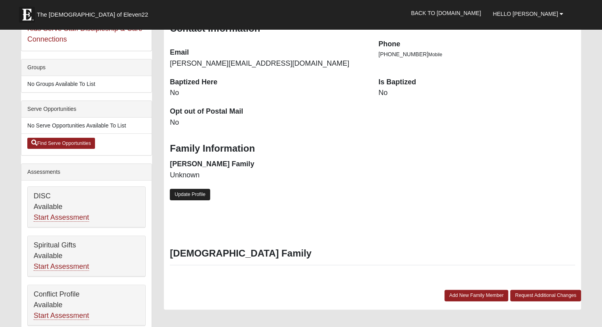 This screenshot has height=327, width=602. Describe the element at coordinates (86, 172) in the screenshot. I see `div: Assessments` at that location.